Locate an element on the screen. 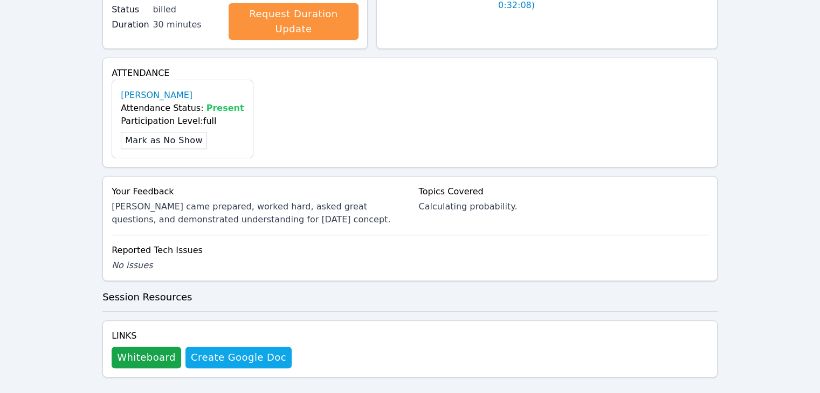  button: Mark as No Show is located at coordinates (164, 141).